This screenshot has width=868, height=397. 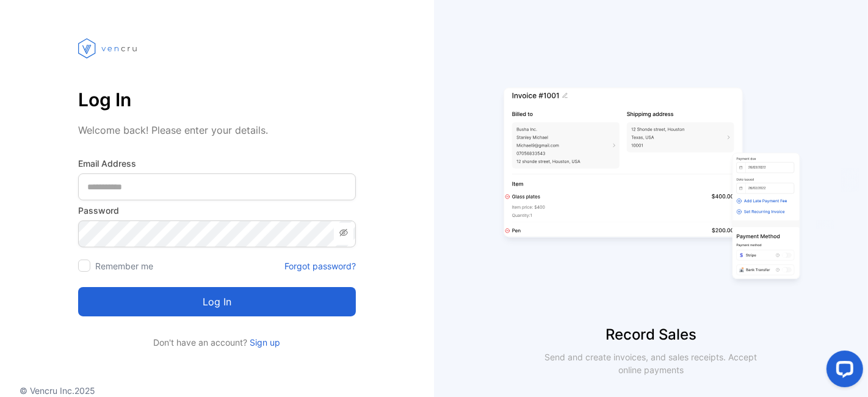 I want to click on label: Password, so click(x=217, y=210).